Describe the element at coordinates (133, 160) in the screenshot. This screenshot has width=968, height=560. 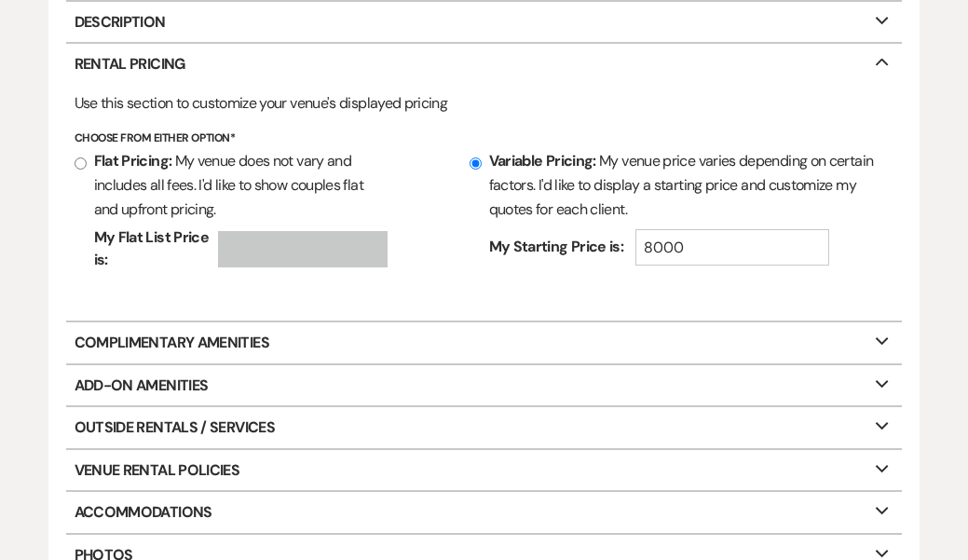
I see `b: Flat Pricing :` at that location.